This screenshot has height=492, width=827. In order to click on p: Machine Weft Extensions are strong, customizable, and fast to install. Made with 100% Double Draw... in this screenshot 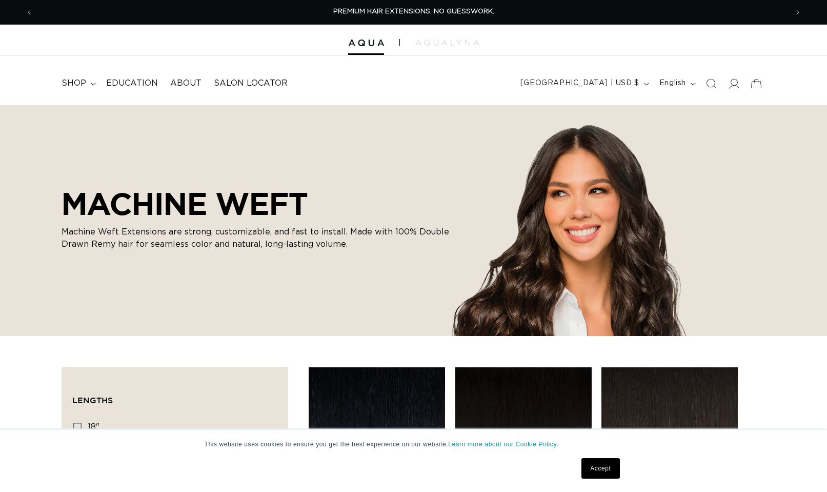, I will do `click(256, 238)`.